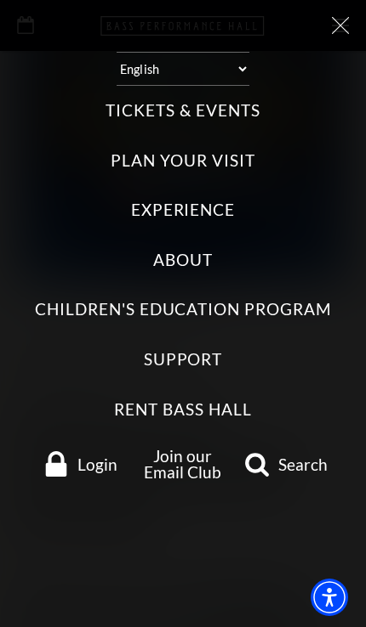  What do you see at coordinates (183, 69) in the screenshot?
I see `select: Select:` at bounding box center [183, 69].